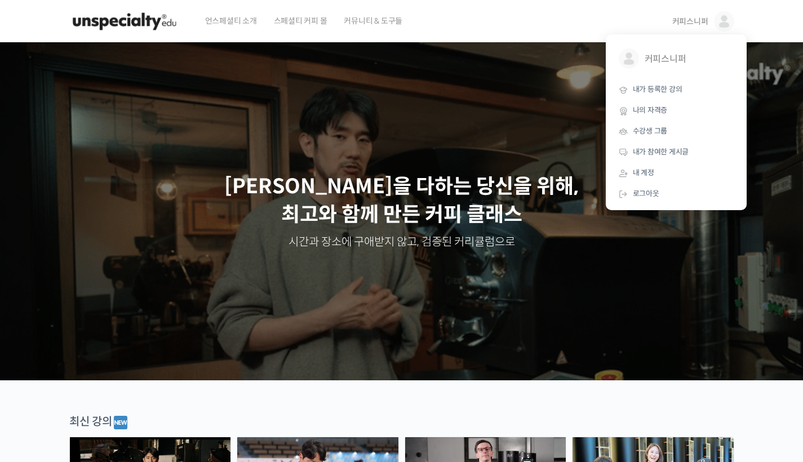 This screenshot has height=462, width=803. I want to click on span: 나의 자격증, so click(650, 110).